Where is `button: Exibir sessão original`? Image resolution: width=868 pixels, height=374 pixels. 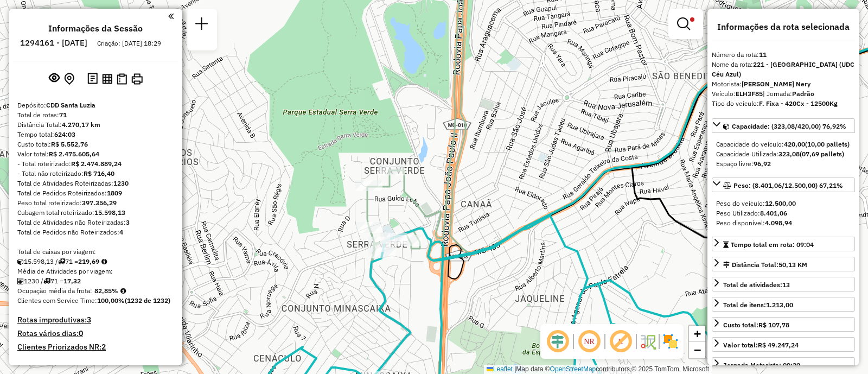 button: Exibir sessão original is located at coordinates (54, 79).